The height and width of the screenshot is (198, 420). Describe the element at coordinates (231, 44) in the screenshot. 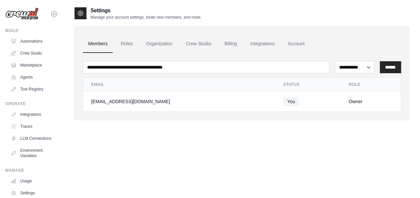

I see `a: Billing` at that location.